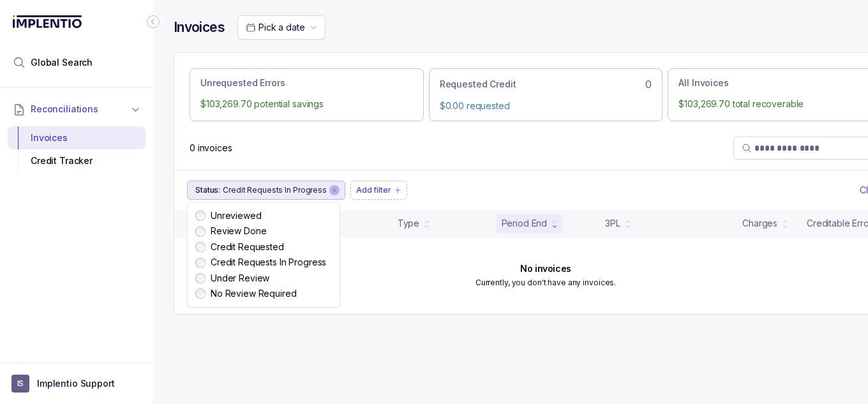 This screenshot has width=868, height=404. Describe the element at coordinates (759, 224) in the screenshot. I see `div: Charges` at that location.